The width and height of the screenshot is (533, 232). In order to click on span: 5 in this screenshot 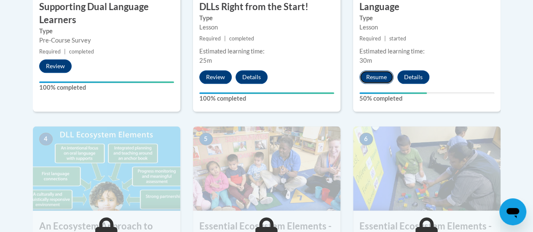, I will do `click(206, 139)`.